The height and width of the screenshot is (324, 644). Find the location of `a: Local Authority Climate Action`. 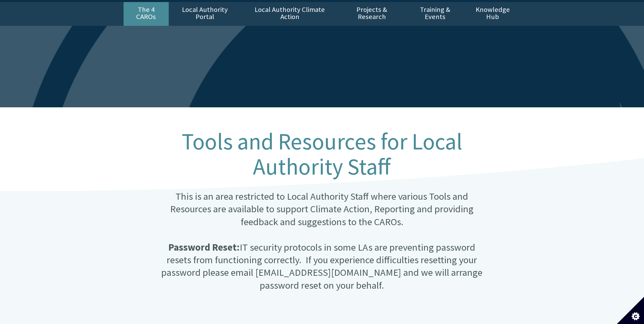

a: Local Authority Climate Action is located at coordinates (290, 14).